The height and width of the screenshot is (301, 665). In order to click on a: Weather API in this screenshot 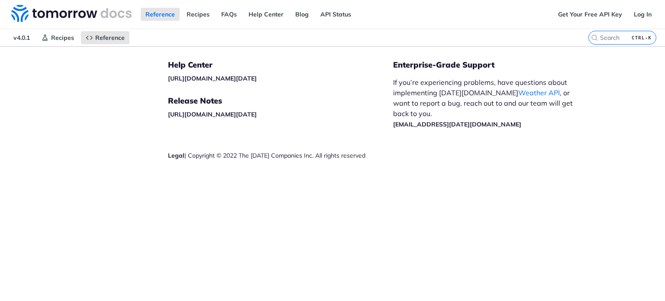, I will do `click(539, 93)`.